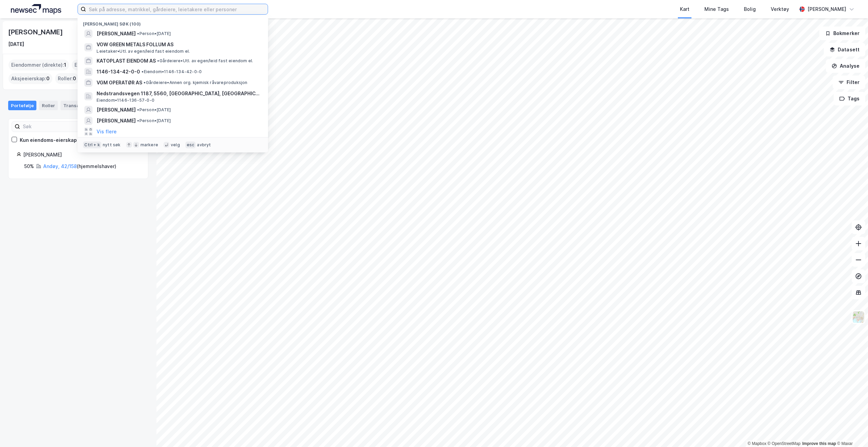 The width and height of the screenshot is (868, 447). I want to click on span: Eiendom • 1146-134-42-0-0, so click(172, 71).